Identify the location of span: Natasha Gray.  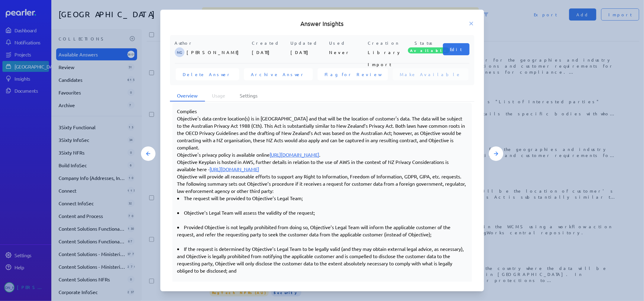
(180, 52).